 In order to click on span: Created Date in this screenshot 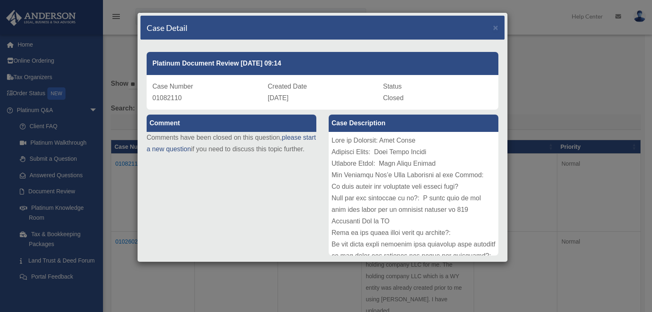, I will do `click(287, 86)`.